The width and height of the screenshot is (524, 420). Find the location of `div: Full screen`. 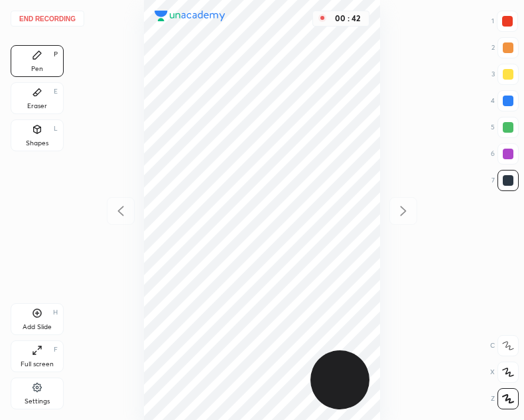

div: Full screen is located at coordinates (37, 364).